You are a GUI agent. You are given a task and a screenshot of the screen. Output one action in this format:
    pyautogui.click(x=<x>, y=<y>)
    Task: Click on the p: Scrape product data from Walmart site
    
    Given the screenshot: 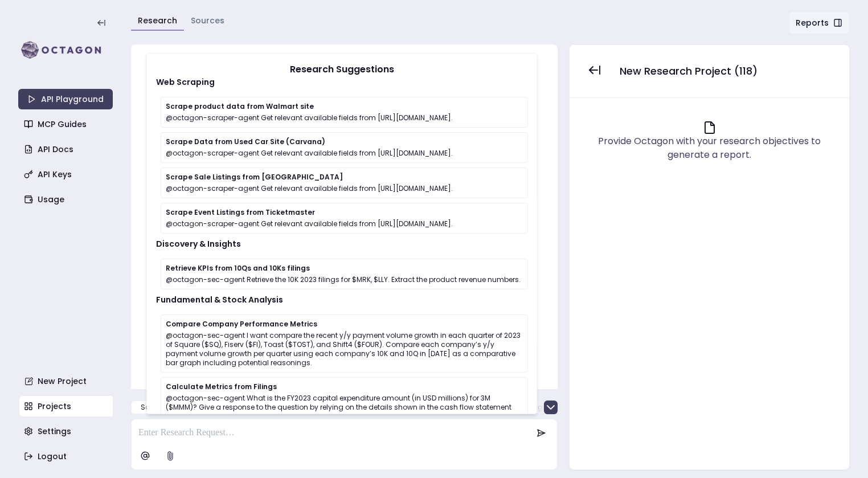 What is the action you would take?
    pyautogui.click(x=344, y=107)
    